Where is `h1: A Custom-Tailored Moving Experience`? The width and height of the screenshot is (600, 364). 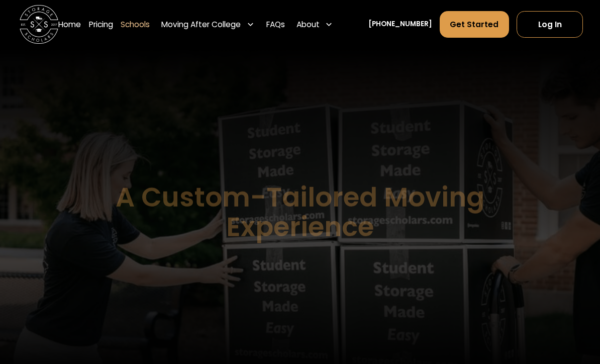
h1: A Custom-Tailored Moving Experience is located at coordinates (300, 212).